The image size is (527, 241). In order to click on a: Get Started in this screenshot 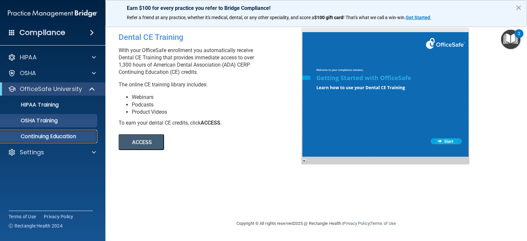, I will do `click(418, 17)`.